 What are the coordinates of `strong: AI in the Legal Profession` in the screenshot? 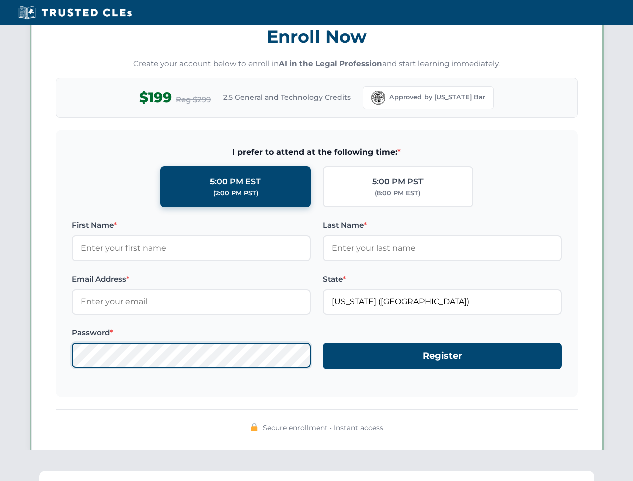 It's located at (330, 63).